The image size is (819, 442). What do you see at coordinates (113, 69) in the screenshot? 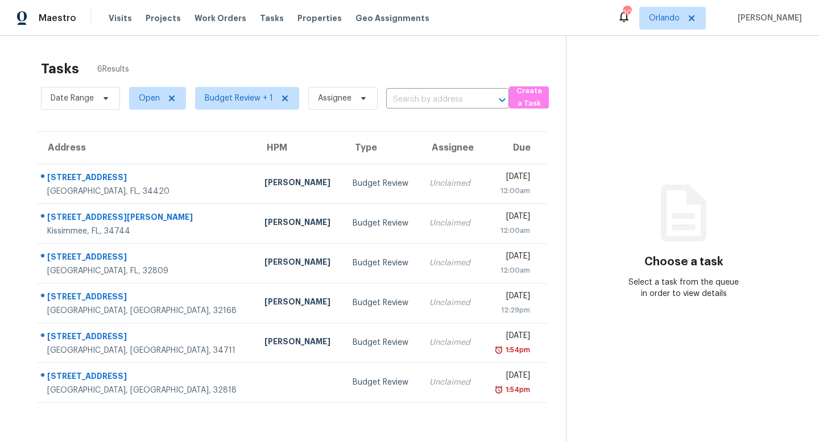
I see `span: 6 Results` at bounding box center [113, 69].